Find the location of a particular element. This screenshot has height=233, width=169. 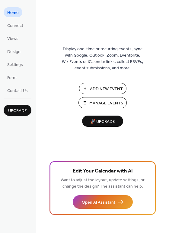

span: Open AI Assistant is located at coordinates (99, 202).